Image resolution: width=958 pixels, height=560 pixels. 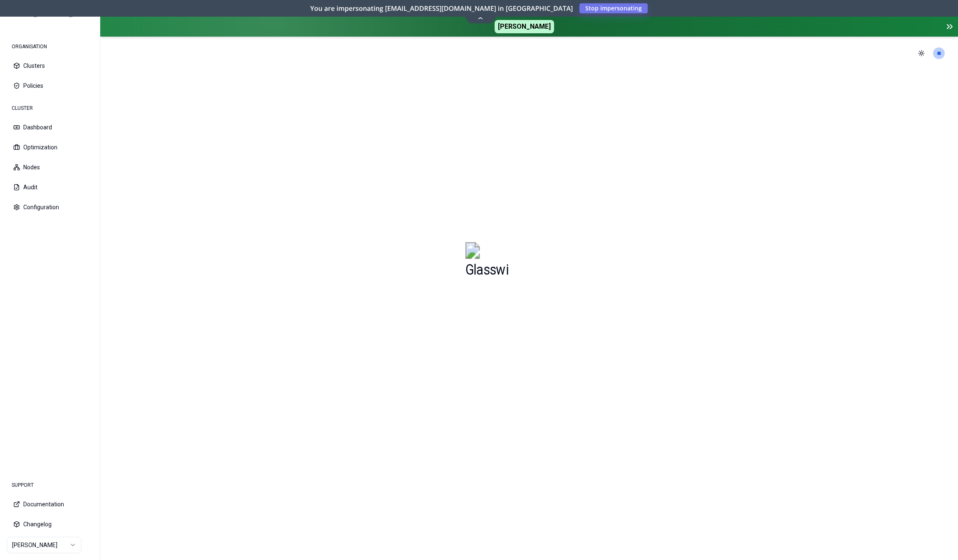 I want to click on button: Optimization, so click(x=50, y=147).